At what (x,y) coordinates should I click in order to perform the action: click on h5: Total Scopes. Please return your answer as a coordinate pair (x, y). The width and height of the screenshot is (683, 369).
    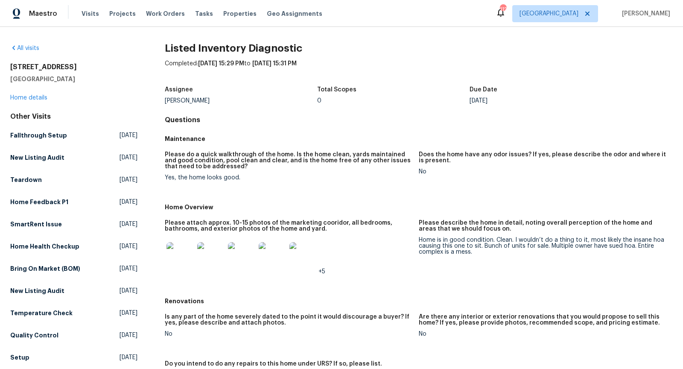
    Looking at the image, I should click on (337, 90).